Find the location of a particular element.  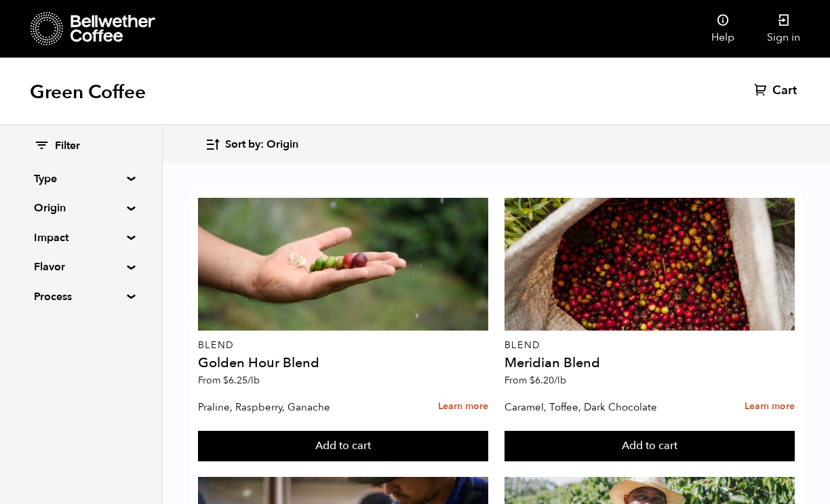

p: Praline, Raspberry, Ganache is located at coordinates (297, 407).